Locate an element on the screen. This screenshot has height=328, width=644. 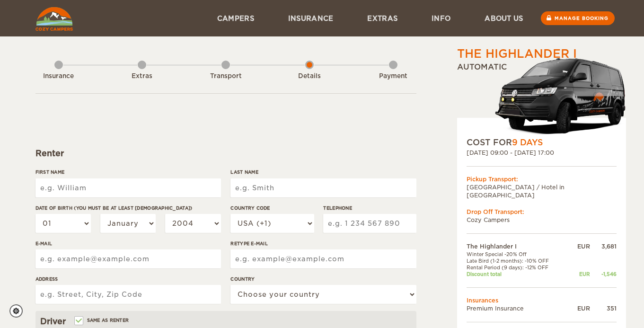
td: Discount total is located at coordinates (517, 274).